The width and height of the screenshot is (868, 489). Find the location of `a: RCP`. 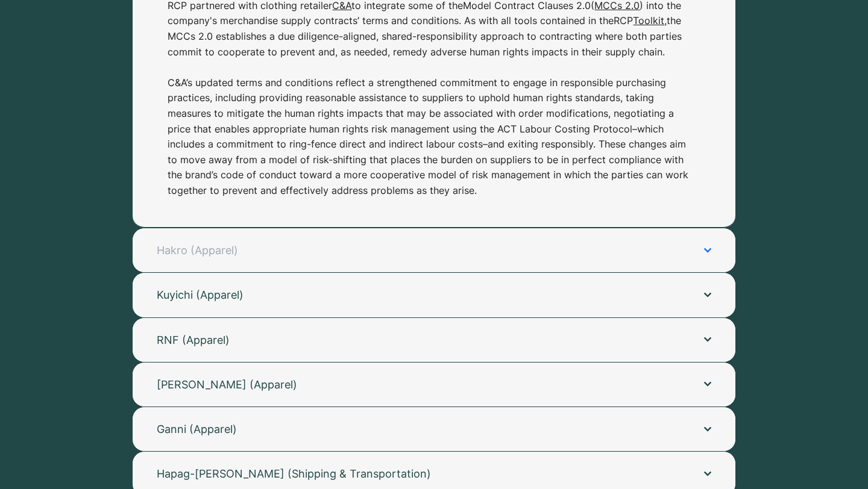

a: RCP is located at coordinates (624, 20).